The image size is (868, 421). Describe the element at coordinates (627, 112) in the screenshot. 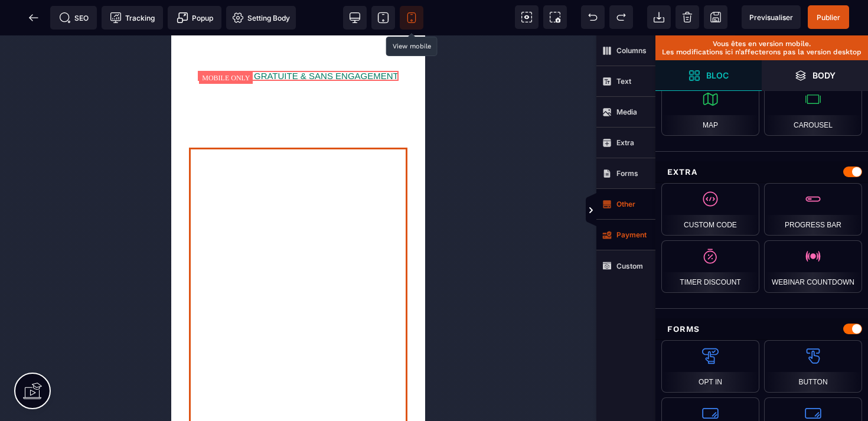

I see `strong: Media` at that location.